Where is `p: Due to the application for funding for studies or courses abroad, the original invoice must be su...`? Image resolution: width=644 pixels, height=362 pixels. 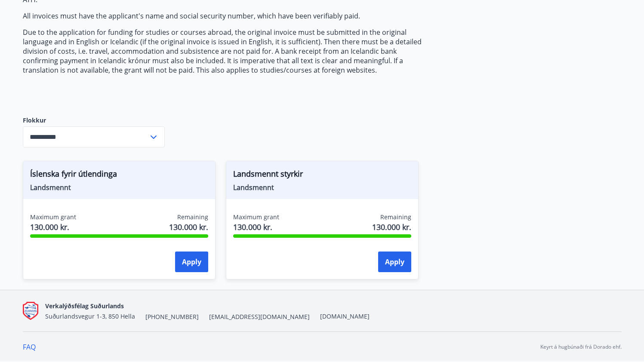 p: Due to the application for funding for studies or courses abroad, the original invoice must be su... is located at coordinates (226, 51).